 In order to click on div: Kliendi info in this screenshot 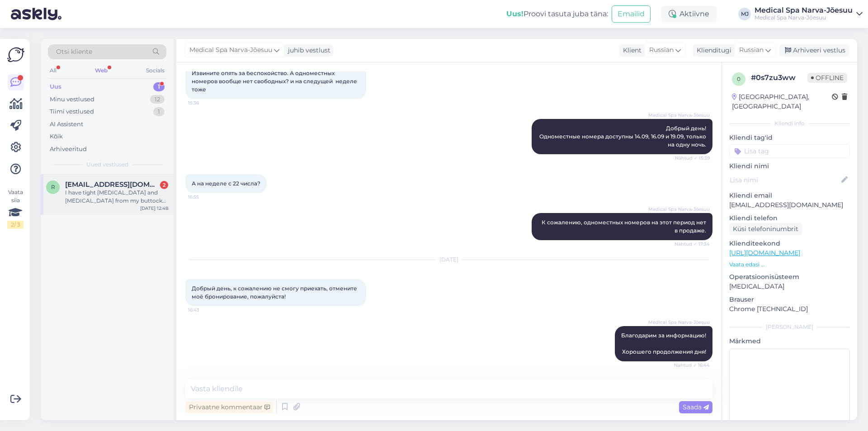, I will do `click(789, 124)`.